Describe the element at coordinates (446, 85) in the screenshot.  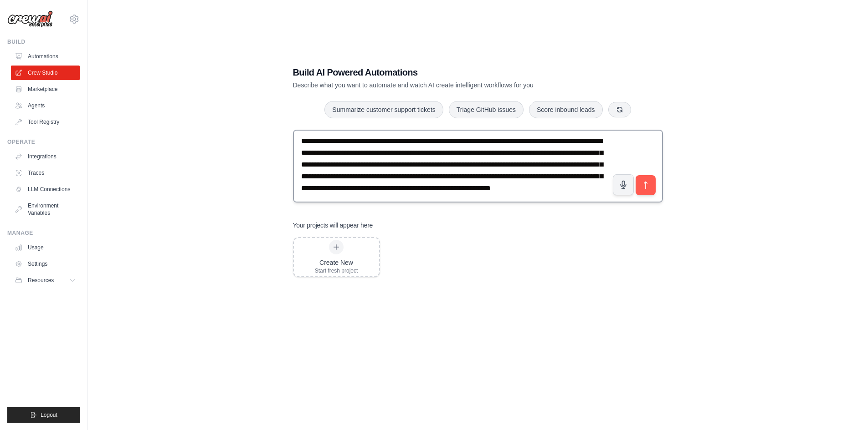
I see `p: Describe what you want to automate and watch AI create intelligent workflows for you` at that location.